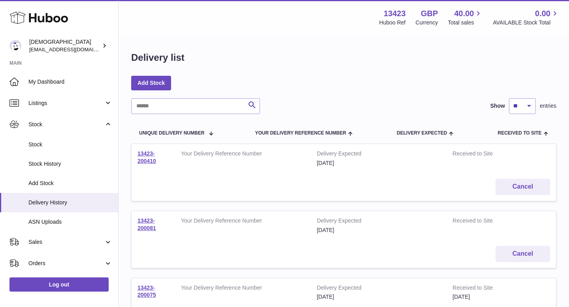  Describe the element at coordinates (70, 222) in the screenshot. I see `span: ASN Uploads` at that location.